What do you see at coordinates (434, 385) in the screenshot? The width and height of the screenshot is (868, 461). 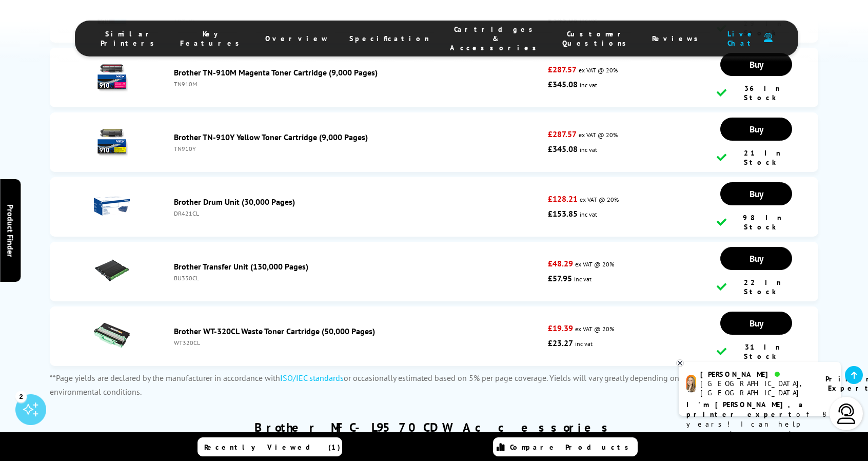 I see `p: **Page yields are declared by the manufacturer in accordance with or occasionally estimated based...` at bounding box center [434, 385].